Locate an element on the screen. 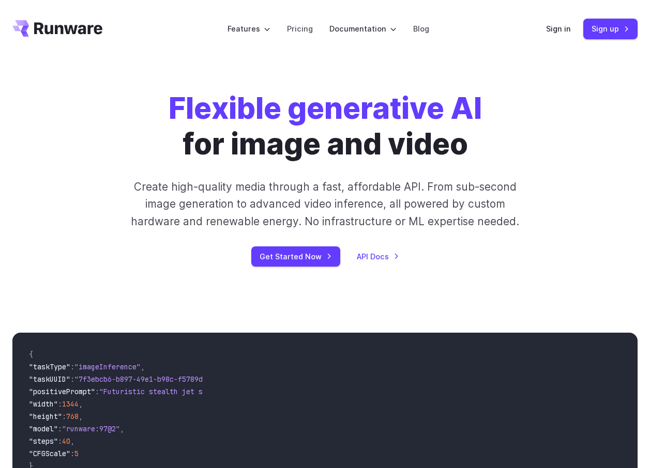 Image resolution: width=650 pixels, height=468 pixels. span: "model" is located at coordinates (43, 429).